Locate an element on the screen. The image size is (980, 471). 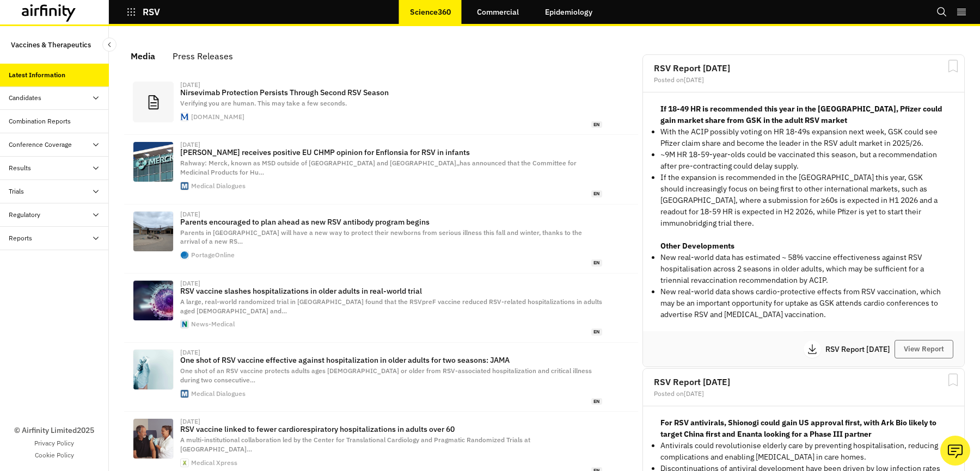
button: Search is located at coordinates (942, 12).